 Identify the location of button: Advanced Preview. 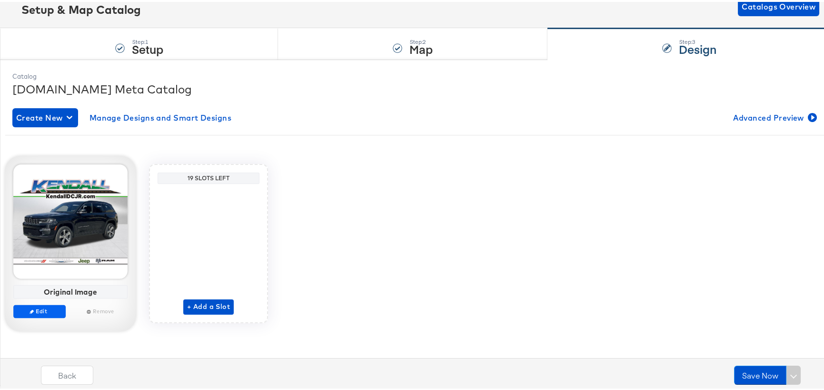
(774, 116).